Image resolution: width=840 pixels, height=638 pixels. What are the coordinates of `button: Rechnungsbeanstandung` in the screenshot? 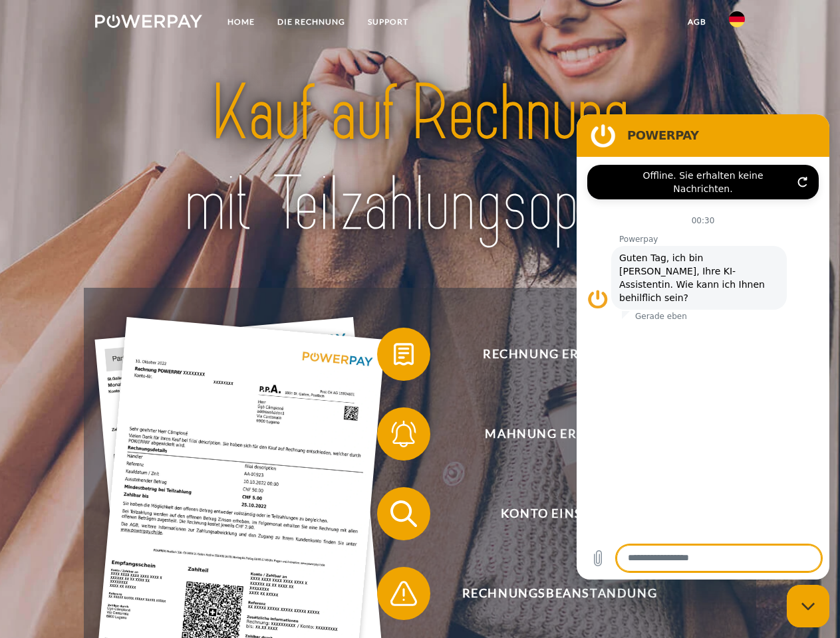 It's located at (550, 594).